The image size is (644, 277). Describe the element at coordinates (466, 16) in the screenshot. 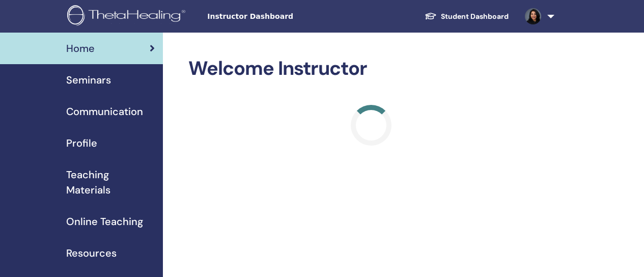

I see `a: Student Dashboard` at that location.